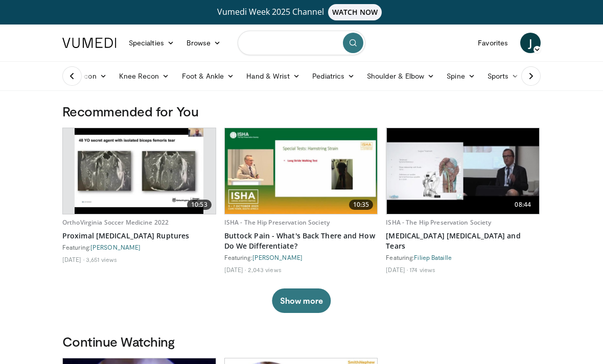 This screenshot has width=603, height=364. I want to click on input: Search topics, interventions, so click(302, 43).